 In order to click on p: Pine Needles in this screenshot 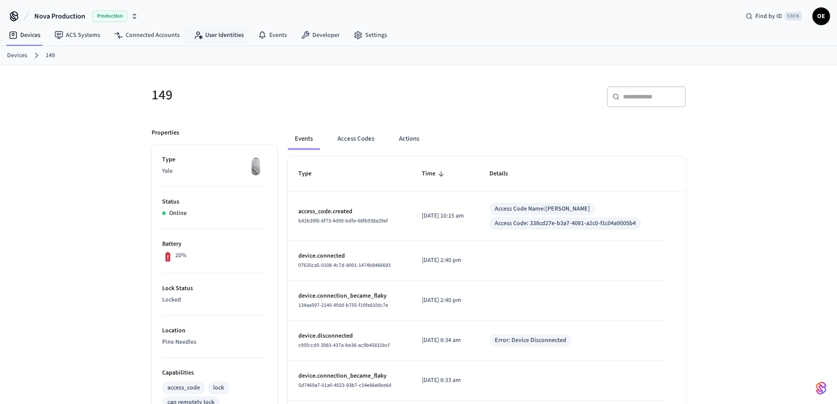, I will do `click(214, 342)`.